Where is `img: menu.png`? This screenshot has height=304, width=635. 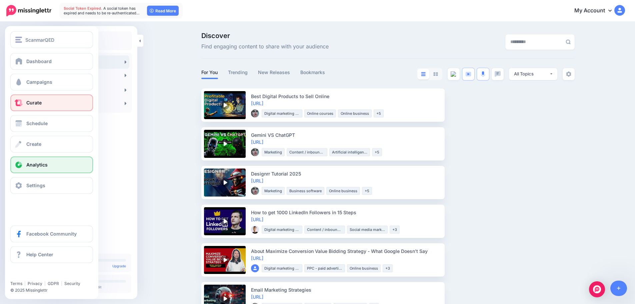
img: menu.png is located at coordinates (19, 40).